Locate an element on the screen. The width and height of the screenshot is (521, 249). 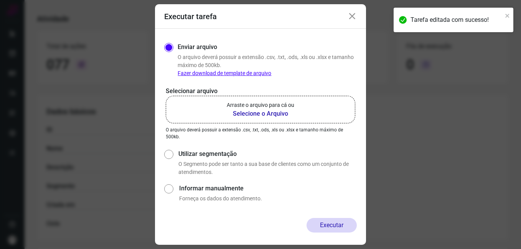
div: Tarefa editada com sucesso! is located at coordinates (456, 20).